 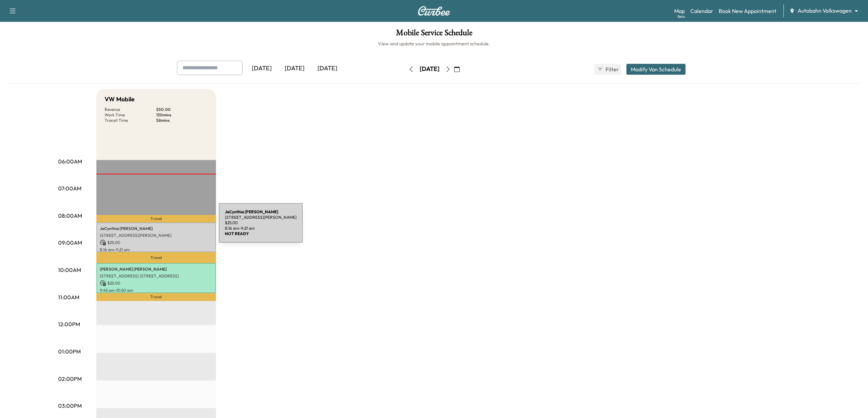 I want to click on span: Filter, so click(x=612, y=70).